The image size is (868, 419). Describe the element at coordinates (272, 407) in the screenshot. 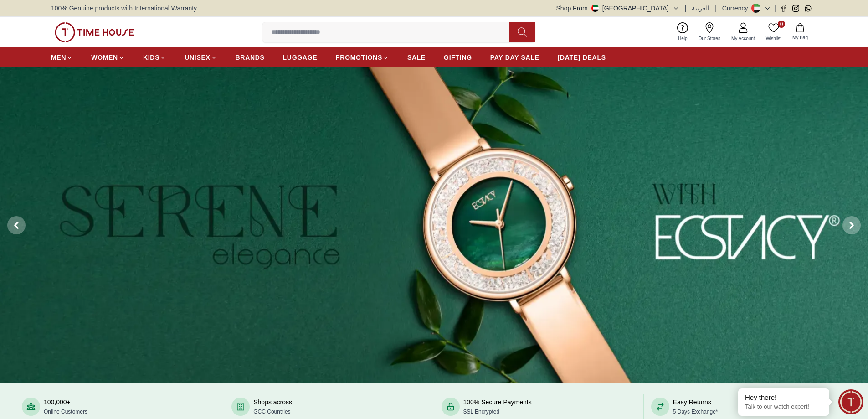

I see `div: Shops across` at that location.